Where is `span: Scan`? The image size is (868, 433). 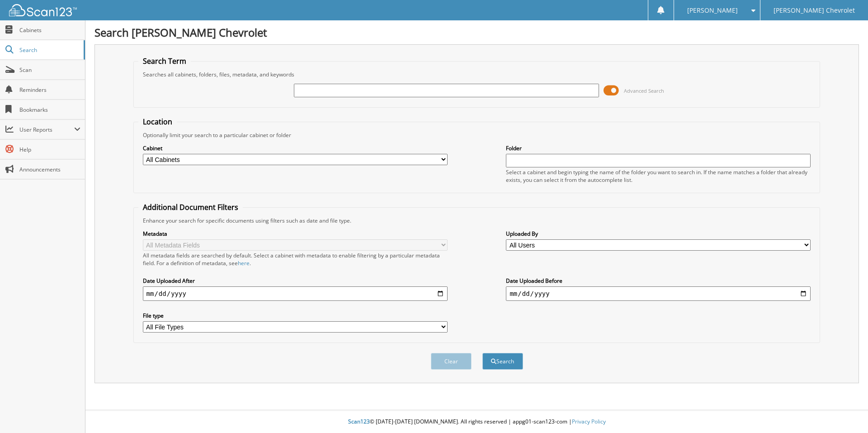 span: Scan is located at coordinates (50, 70).